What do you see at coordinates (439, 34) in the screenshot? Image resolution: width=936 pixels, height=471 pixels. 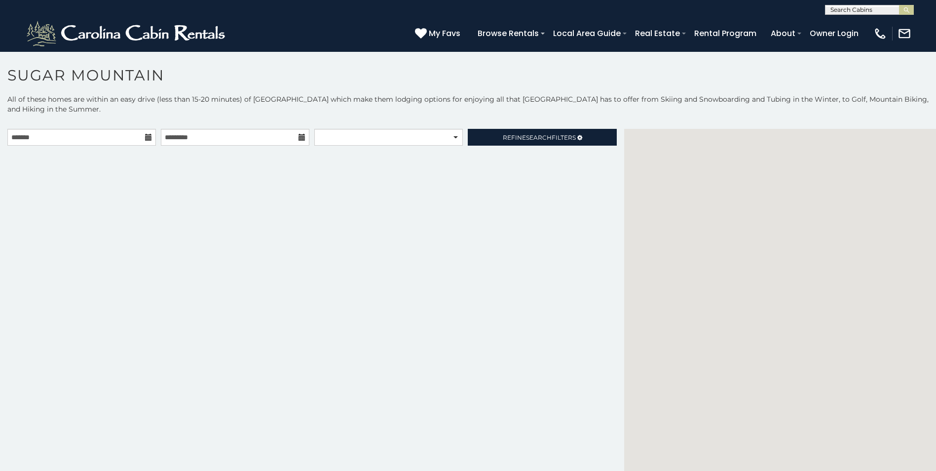 I see `a: My Favs` at bounding box center [439, 34].